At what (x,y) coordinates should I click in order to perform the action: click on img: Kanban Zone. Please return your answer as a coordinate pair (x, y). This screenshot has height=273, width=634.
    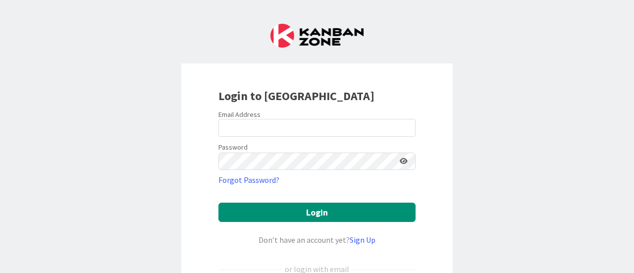
    Looking at the image, I should click on (317, 36).